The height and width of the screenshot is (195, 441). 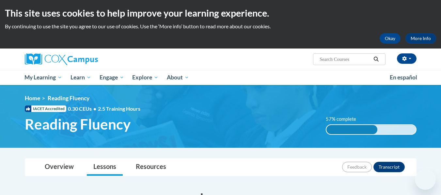 I want to click on img: Cox Campus, so click(x=61, y=59).